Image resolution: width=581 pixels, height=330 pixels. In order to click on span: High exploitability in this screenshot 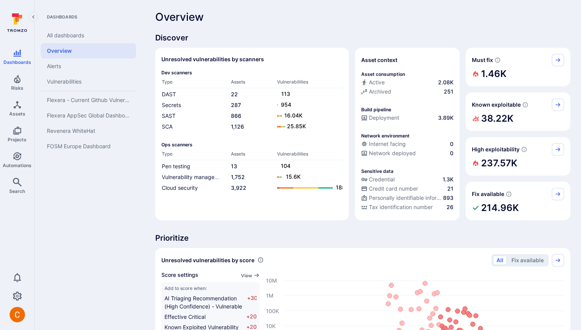, I will do `click(496, 149)`.